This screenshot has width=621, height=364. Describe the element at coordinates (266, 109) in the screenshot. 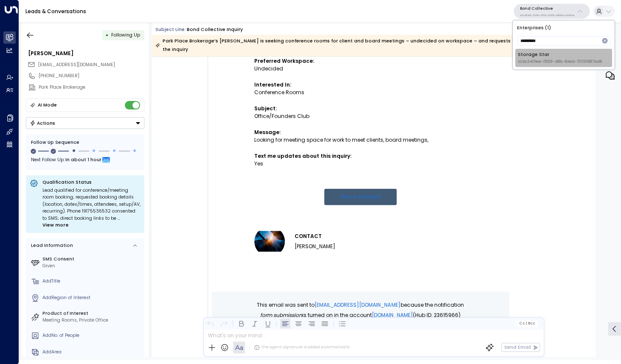

I see `strong: Subject:` at that location.